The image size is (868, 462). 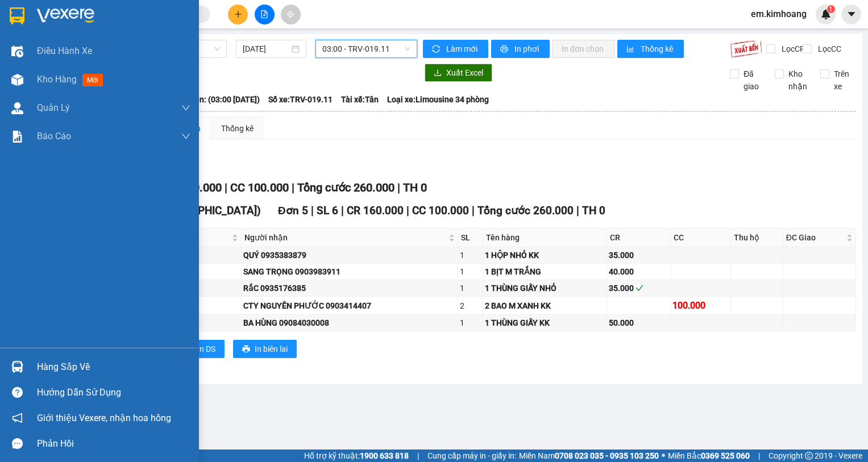 What do you see at coordinates (658, 49) in the screenshot?
I see `span: Thống kê` at bounding box center [658, 49].